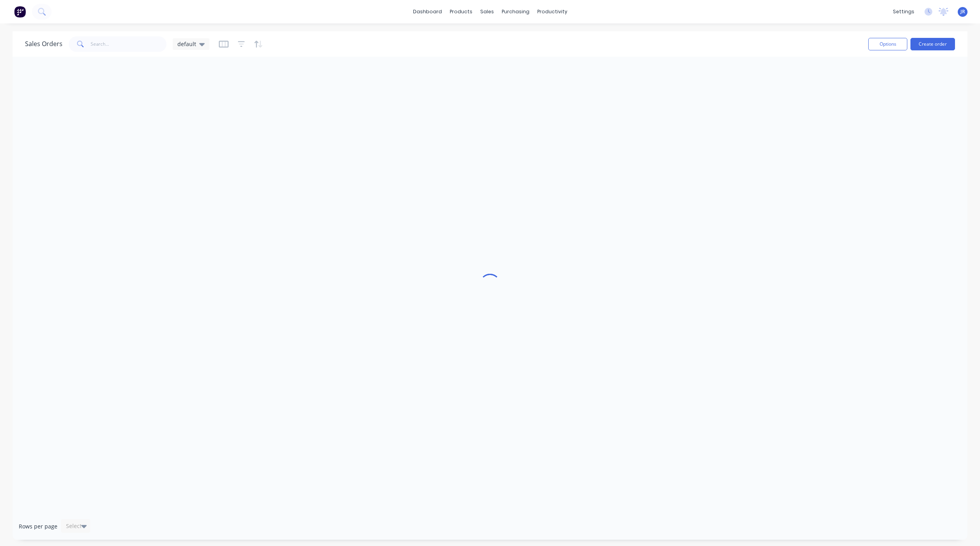 This screenshot has height=546, width=980. I want to click on a: dashboard, so click(427, 11).